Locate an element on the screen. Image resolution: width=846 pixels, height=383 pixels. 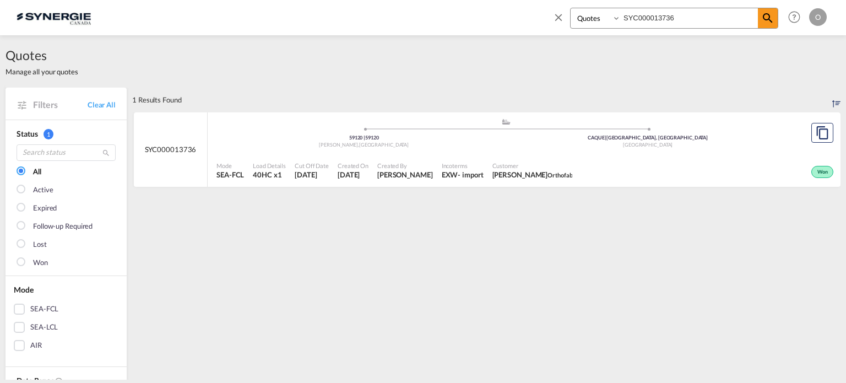
img: 1f56c880d42311ef80fc7dca854c8e59.png is located at coordinates (53, 17).